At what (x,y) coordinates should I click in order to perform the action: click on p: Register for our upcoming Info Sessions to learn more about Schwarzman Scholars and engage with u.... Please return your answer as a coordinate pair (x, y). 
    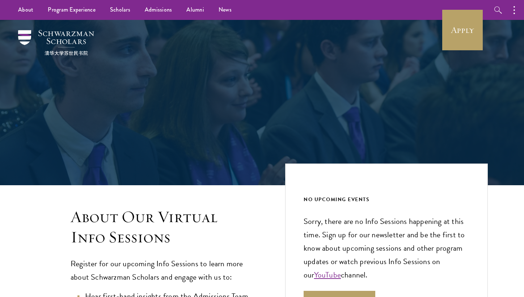
    Looking at the image, I should click on (163, 271).